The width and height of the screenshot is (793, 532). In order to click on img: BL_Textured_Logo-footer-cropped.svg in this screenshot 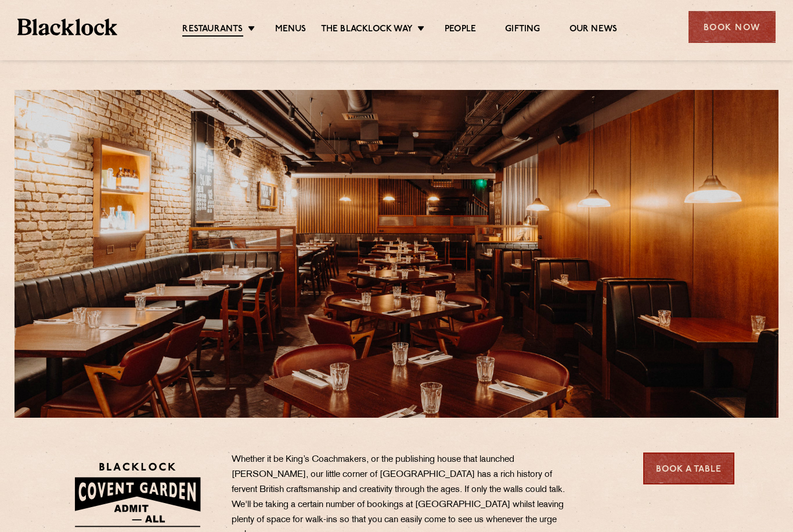, I will do `click(67, 27)`.